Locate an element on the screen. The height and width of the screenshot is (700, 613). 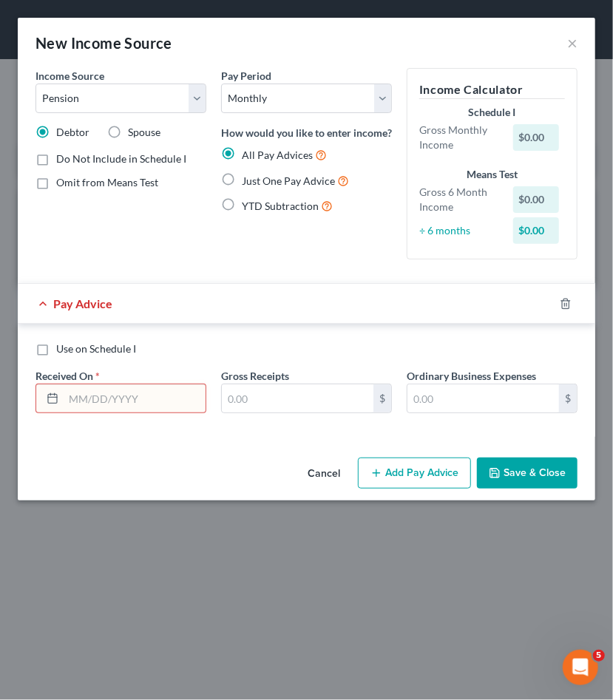
label: Ordinary Business Expenses is located at coordinates (471, 375).